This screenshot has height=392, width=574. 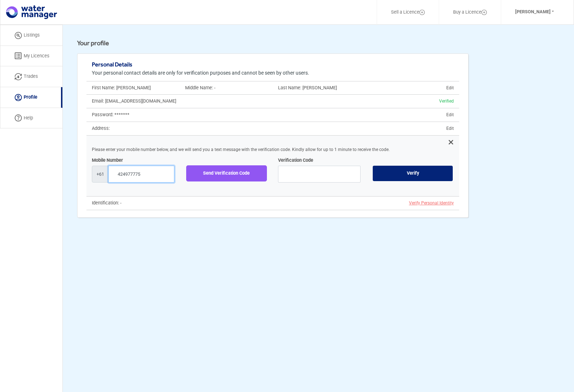 What do you see at coordinates (179, 128) in the screenshot?
I see `div: Address:` at bounding box center [179, 128].